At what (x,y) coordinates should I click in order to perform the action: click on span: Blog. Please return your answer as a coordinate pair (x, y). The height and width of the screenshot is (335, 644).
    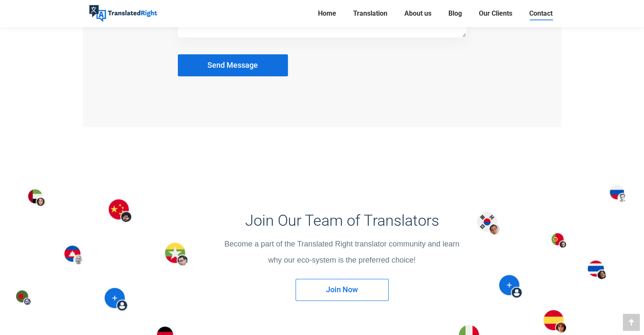
    Looking at the image, I should click on (455, 14).